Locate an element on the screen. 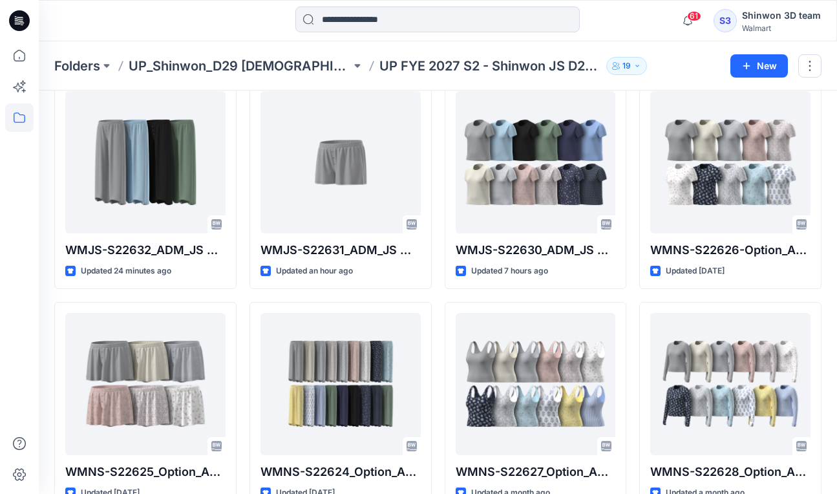  p: WMNS-S22627_Option_ADM_JS DROP NEEDLE Tank is located at coordinates (536, 472).